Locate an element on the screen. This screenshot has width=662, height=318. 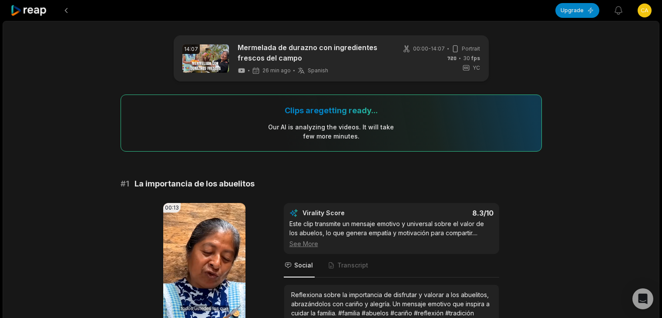
div: Our AI is analyzing the video s . It will take few more minutes. is located at coordinates (331, 131).